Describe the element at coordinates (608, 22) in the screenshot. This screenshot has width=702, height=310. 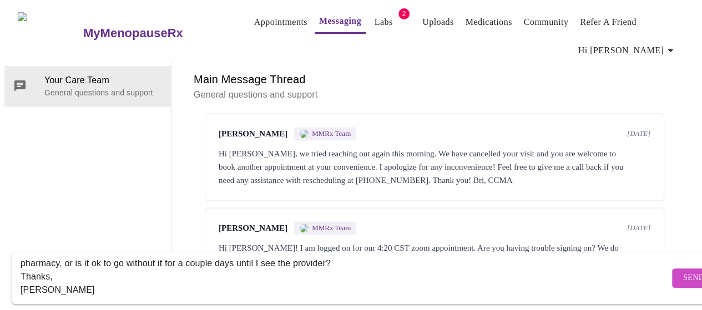
I see `a: Refer a Friend` at that location.